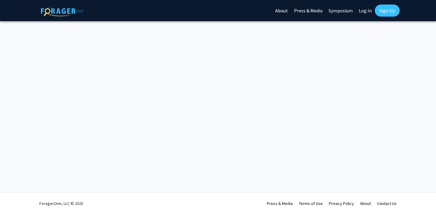 The height and width of the screenshot is (214, 436). What do you see at coordinates (62, 11) in the screenshot?
I see `img: ForagerOne Logo` at bounding box center [62, 11].